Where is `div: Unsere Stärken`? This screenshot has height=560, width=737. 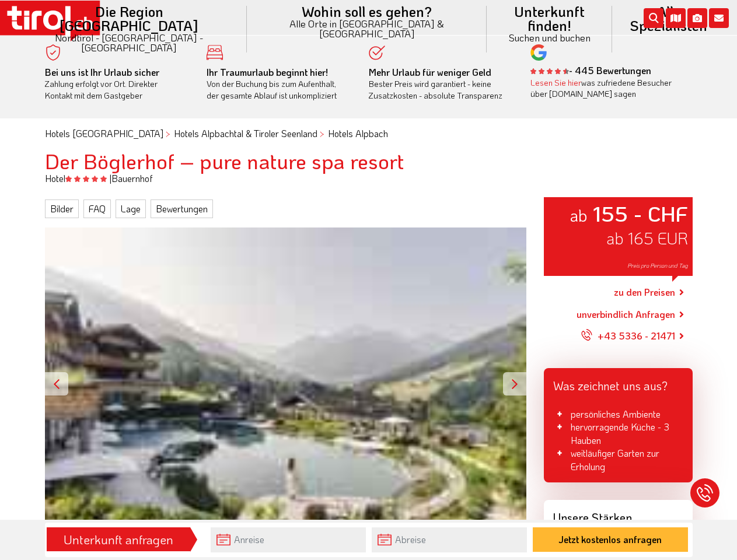
div: Unsere Stärken is located at coordinates (618, 515).